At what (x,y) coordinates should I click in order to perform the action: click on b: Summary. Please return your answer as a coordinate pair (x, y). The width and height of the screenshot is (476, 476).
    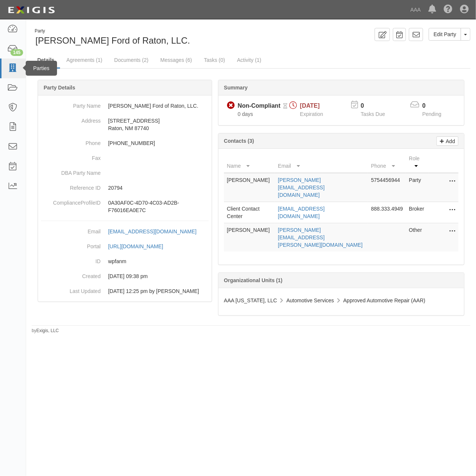
    Looking at the image, I should click on (236, 87).